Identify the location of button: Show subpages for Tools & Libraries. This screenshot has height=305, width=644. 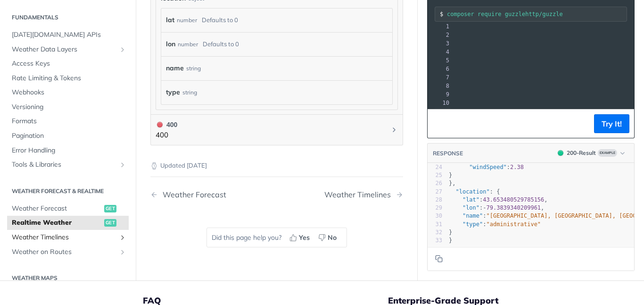
(123, 165).